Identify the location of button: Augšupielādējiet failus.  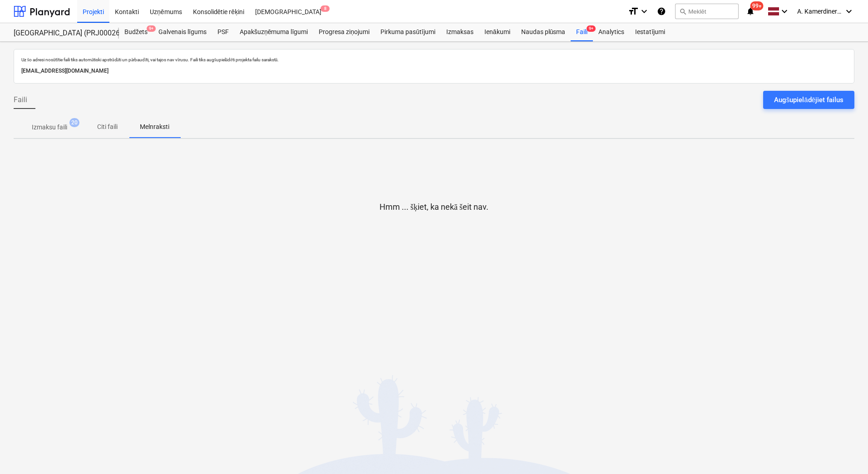
(808, 100).